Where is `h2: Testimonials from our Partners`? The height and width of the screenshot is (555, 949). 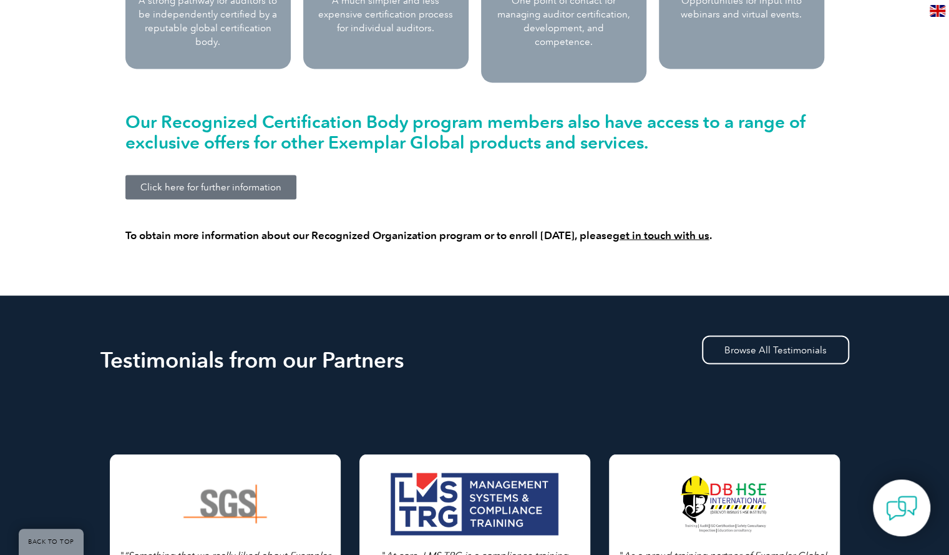
h2: Testimonials from our Partners is located at coordinates (475, 359).